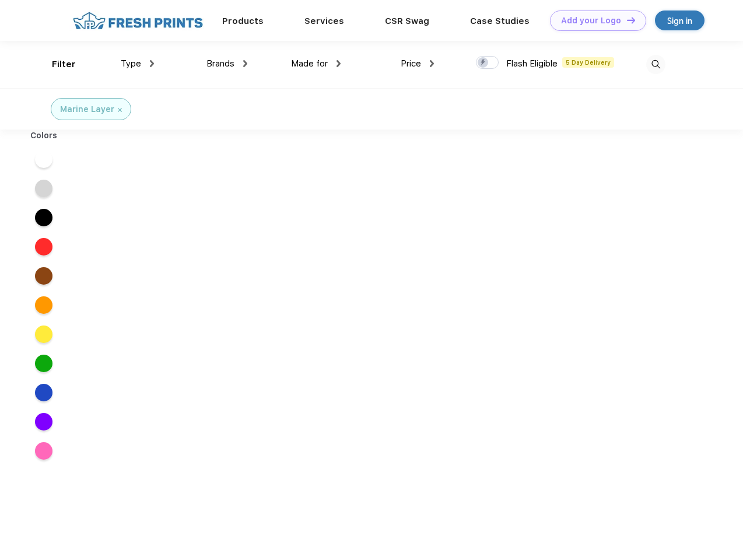  Describe the element at coordinates (532, 63) in the screenshot. I see `span: Flash Eligible` at that location.